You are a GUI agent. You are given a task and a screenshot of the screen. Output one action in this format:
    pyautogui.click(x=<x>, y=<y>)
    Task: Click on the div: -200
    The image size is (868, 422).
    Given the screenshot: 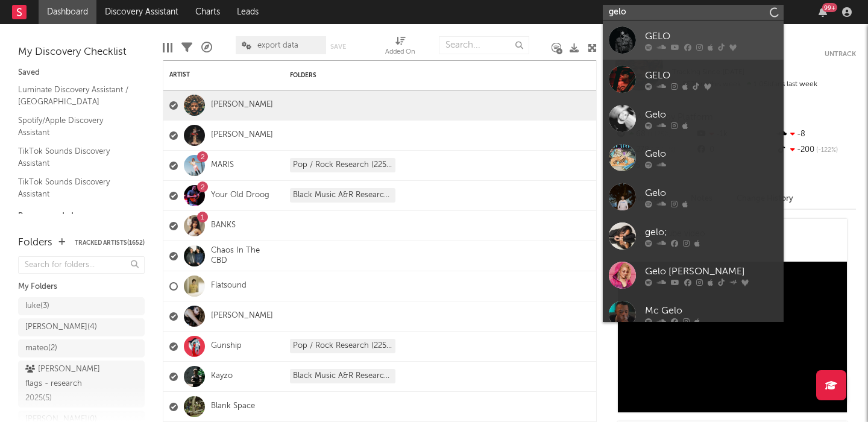 What is the action you would take?
    pyautogui.click(x=816, y=150)
    